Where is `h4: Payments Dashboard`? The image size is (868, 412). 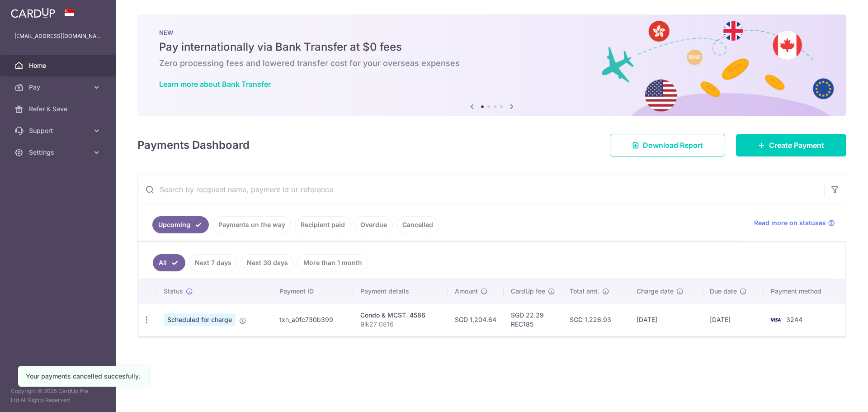 h4: Payments Dashboard is located at coordinates (193, 145).